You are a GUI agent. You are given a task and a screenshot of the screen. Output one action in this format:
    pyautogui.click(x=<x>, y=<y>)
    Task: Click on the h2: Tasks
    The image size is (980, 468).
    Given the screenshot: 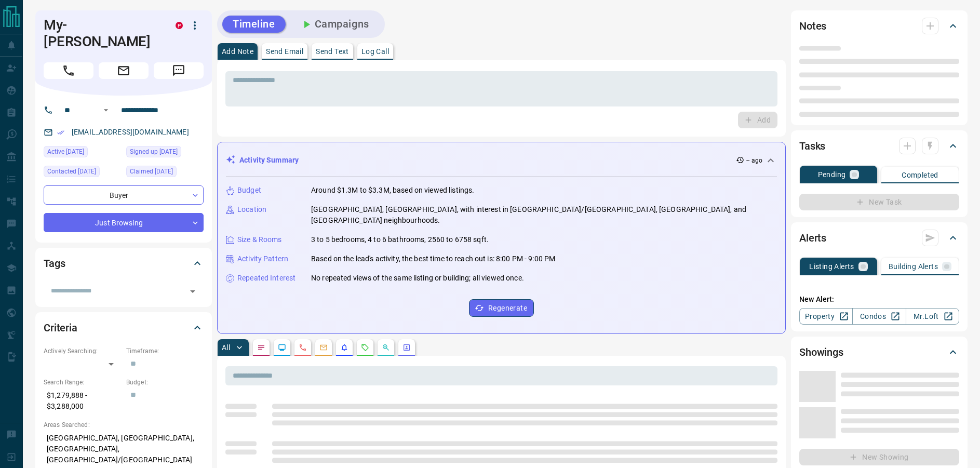 What is the action you would take?
    pyautogui.click(x=812, y=146)
    